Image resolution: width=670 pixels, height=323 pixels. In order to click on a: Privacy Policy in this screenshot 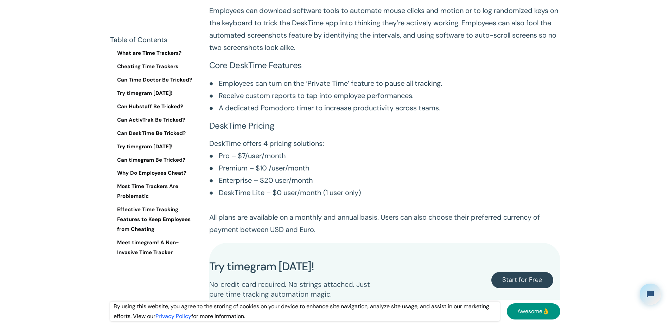, I will do `click(173, 316)`.